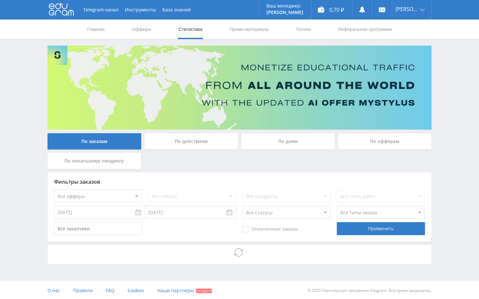  What do you see at coordinates (270, 229) in the screenshot?
I see `span: Оплаченные заказы` at bounding box center [270, 229].